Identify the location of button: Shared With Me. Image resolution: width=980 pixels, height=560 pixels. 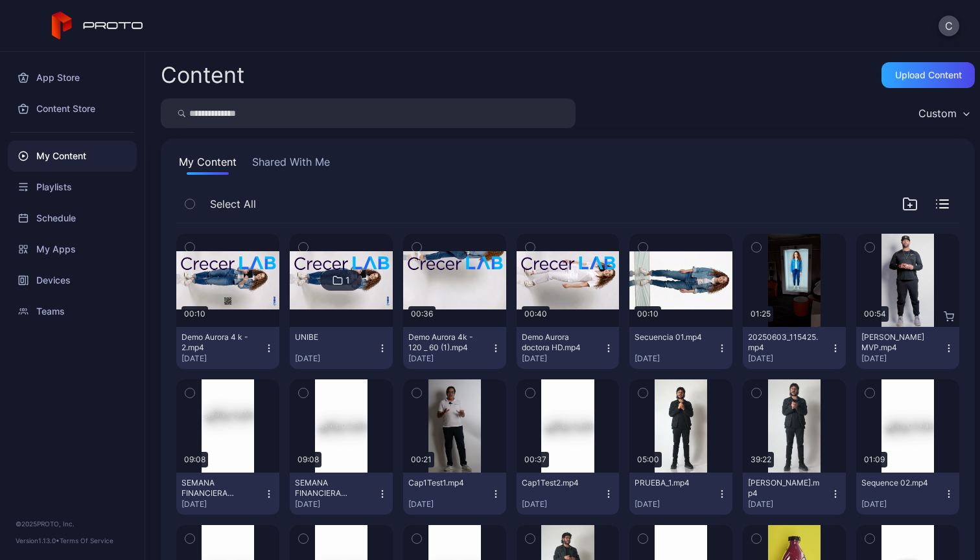
(291, 164).